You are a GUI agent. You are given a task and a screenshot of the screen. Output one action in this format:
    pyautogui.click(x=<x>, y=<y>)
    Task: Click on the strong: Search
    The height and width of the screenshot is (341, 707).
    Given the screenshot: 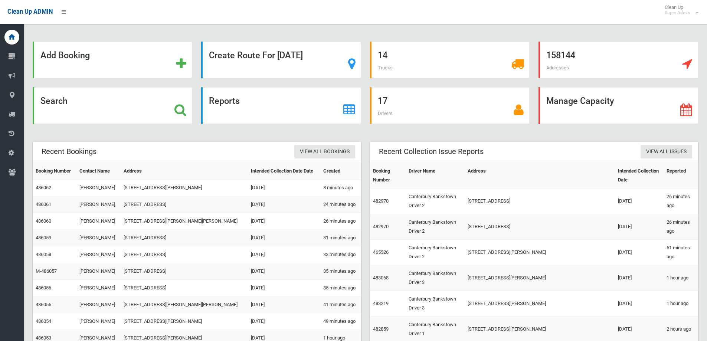 What is the action you would take?
    pyautogui.click(x=54, y=101)
    